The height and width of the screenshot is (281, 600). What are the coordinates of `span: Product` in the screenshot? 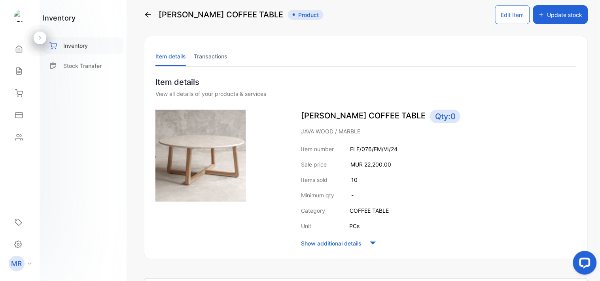 It's located at (306, 15).